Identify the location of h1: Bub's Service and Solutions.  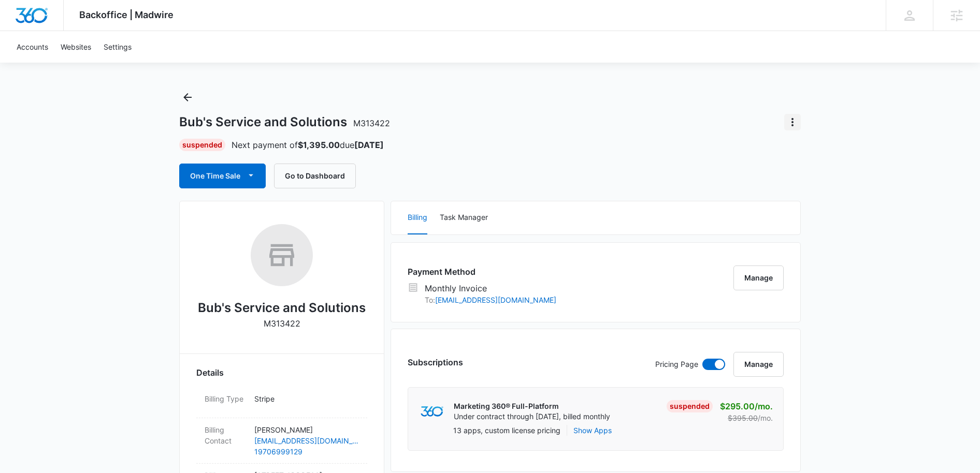
(285, 122).